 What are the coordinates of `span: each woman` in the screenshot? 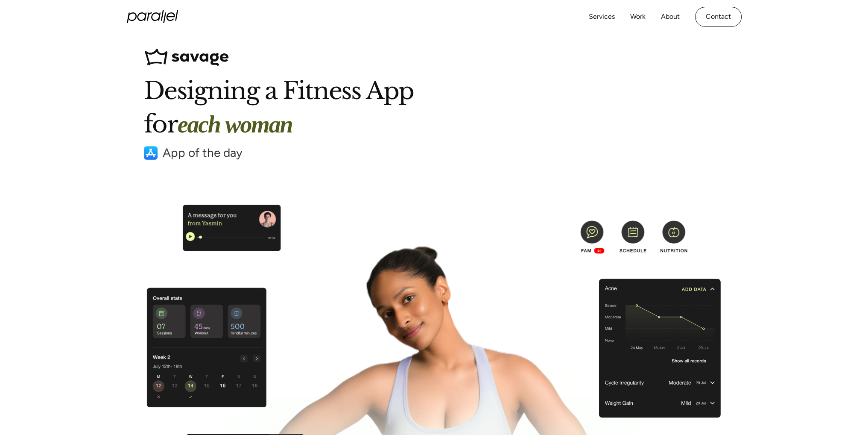 It's located at (235, 124).